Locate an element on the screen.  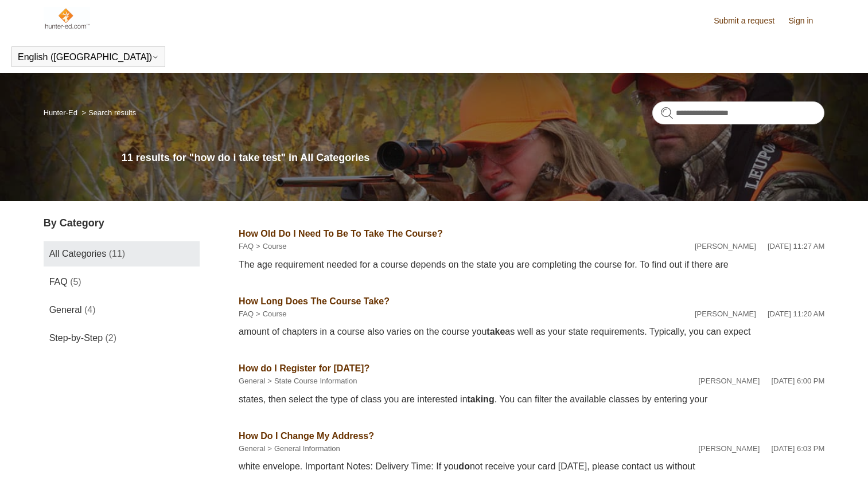
span: FAQ is located at coordinates (59, 282).